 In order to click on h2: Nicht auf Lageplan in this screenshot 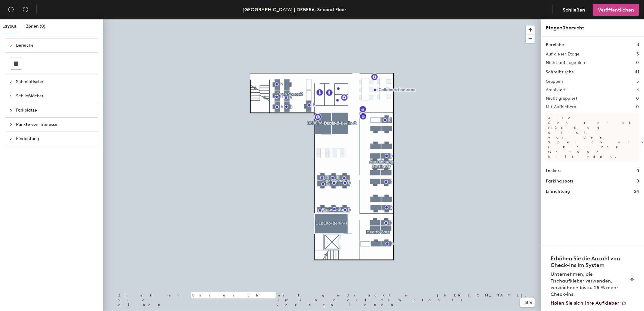, I will do `click(565, 63)`.